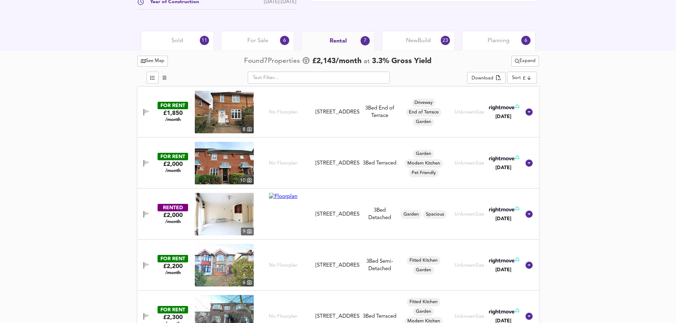 The image size is (676, 323). Describe the element at coordinates (338, 317) in the screenshot. I see `div: Bittacy Hill, Mill Hill, NW7` at that location.